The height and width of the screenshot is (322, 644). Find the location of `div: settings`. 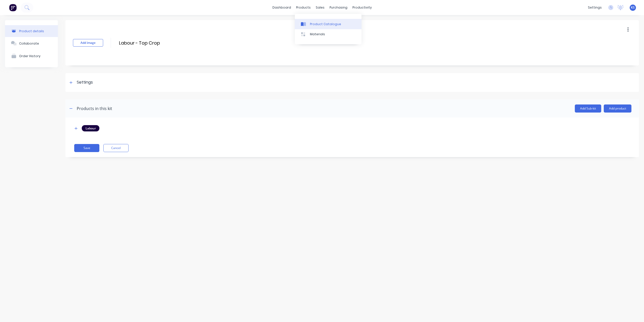

div: settings is located at coordinates (594, 7).